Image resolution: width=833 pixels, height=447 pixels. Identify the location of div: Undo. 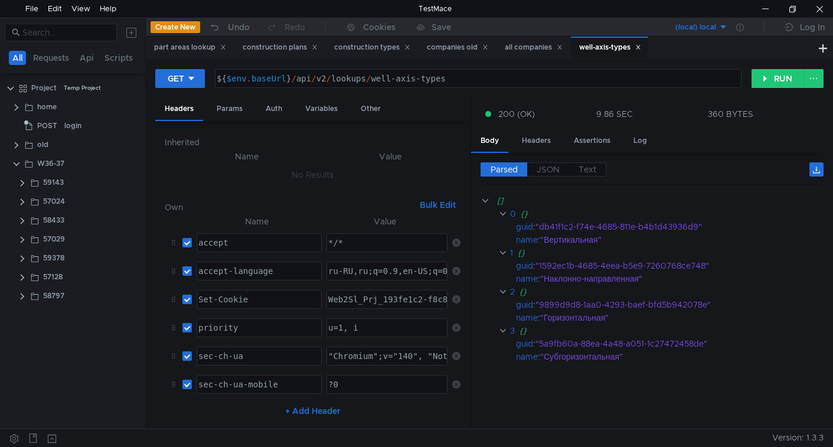
(238, 27).